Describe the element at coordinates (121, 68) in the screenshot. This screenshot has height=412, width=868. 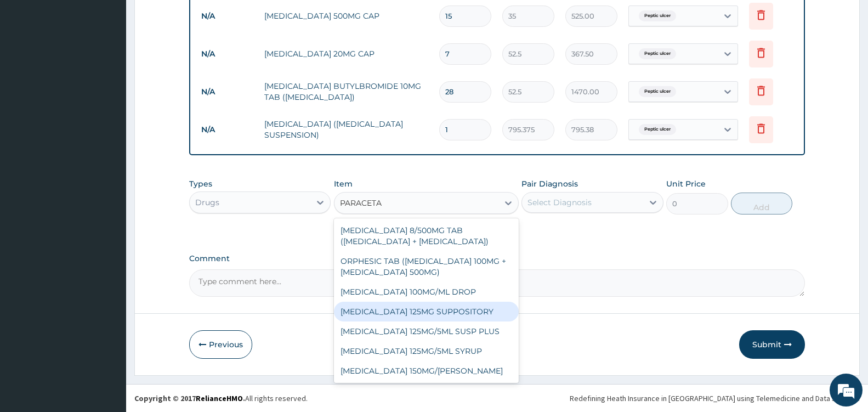
I see `div: Chat with us now` at that location.